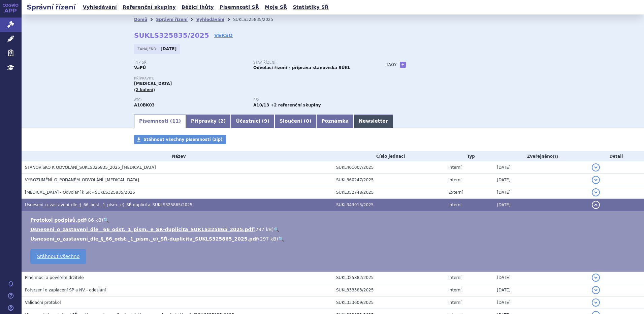 The width and height of the screenshot is (644, 314). Describe the element at coordinates (198, 7) in the screenshot. I see `a: Běžící lhůty` at that location.